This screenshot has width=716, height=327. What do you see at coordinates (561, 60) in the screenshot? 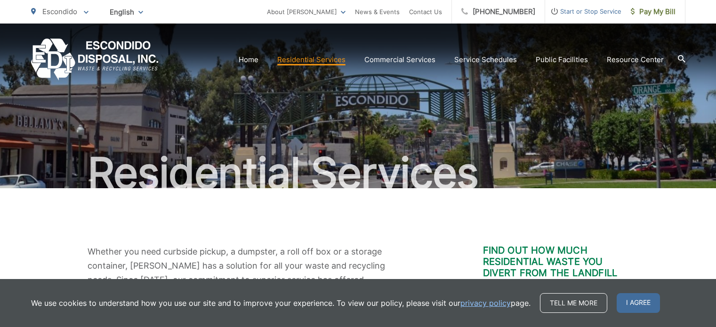
I see `a: Public Facilities` at bounding box center [561, 60].